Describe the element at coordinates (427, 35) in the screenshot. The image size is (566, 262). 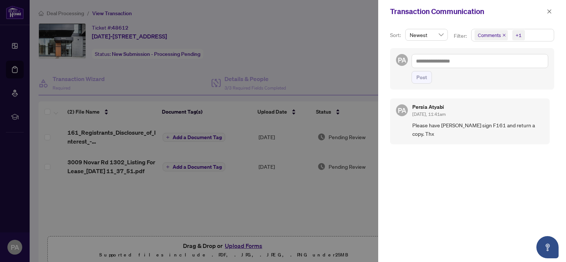
I see `span: Newest` at that location.